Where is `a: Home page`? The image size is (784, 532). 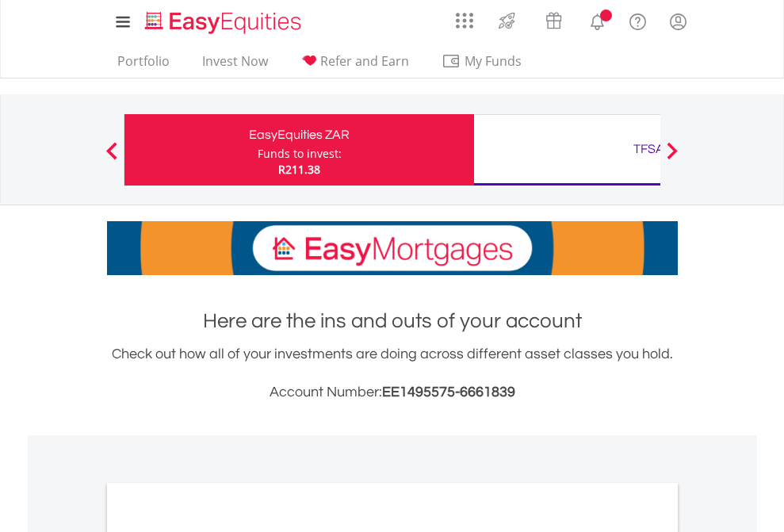
a: Home page is located at coordinates (223, 20).